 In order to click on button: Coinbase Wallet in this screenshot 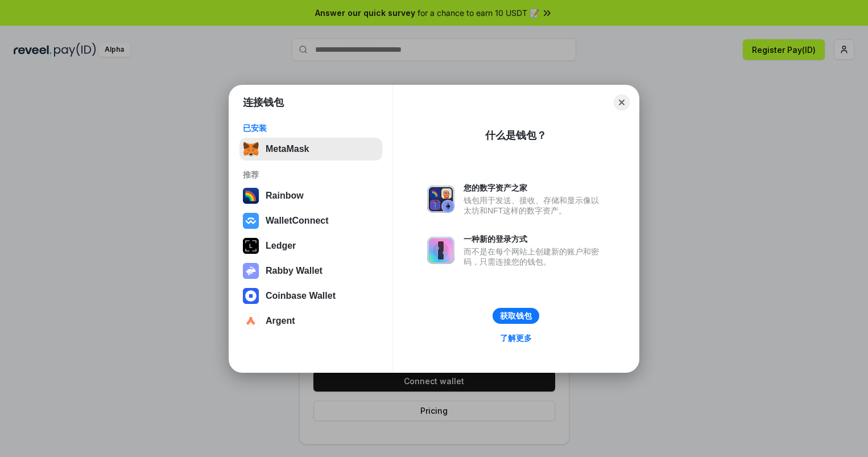, I will do `click(310, 296)`.